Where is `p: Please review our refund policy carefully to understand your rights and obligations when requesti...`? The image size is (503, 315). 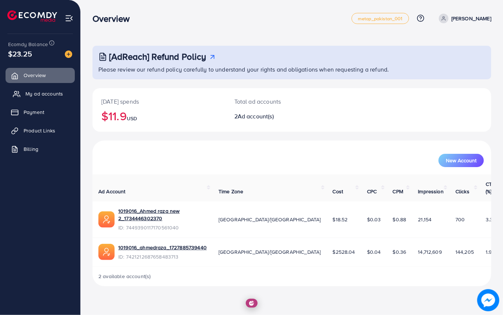 p: Please review our refund policy carefully to understand your rights and obligations when requesti... is located at coordinates (293, 69).